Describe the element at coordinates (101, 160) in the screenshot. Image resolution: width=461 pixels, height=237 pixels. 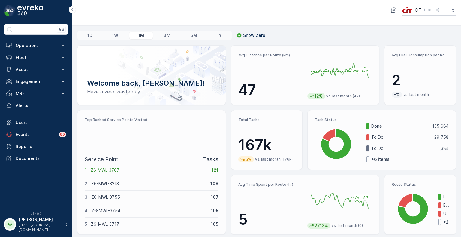
I see `p: Service Point` at that location.